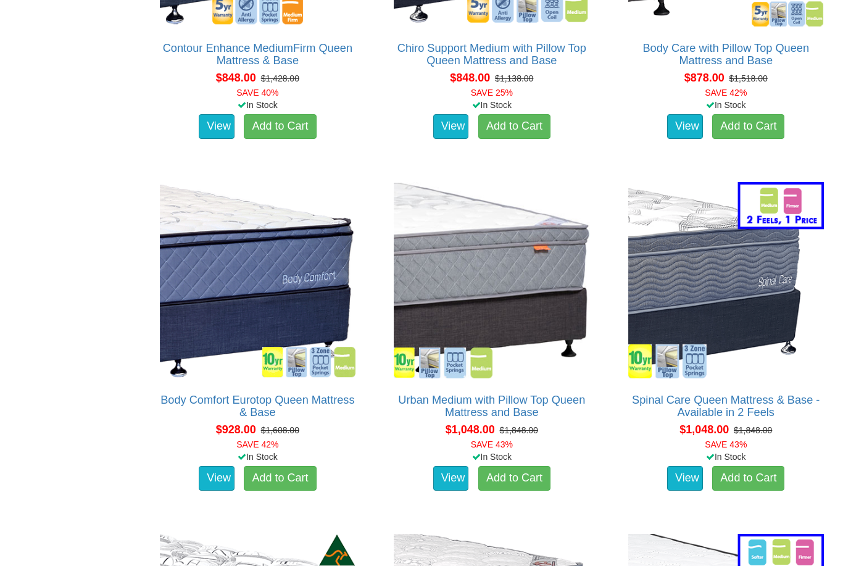 The height and width of the screenshot is (566, 843). I want to click on a: Body Comfort Eurotop Queen Mattress & Base, so click(257, 406).